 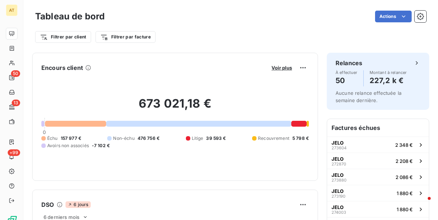 I want to click on span: +99, so click(x=14, y=153).